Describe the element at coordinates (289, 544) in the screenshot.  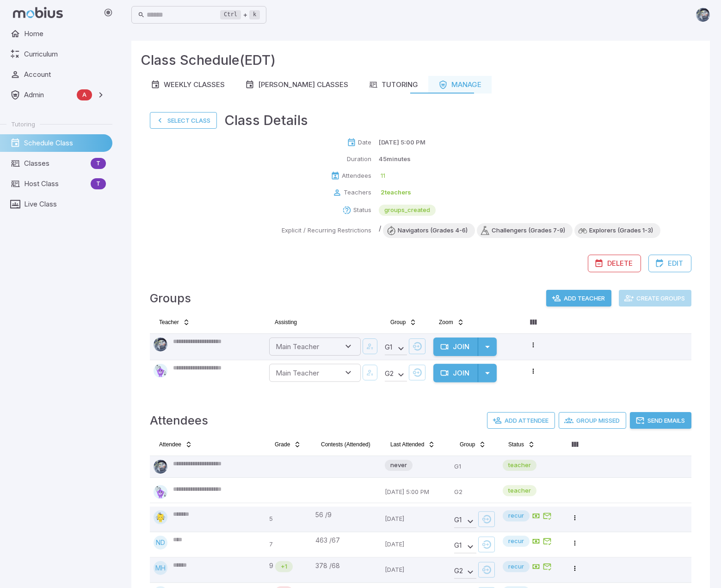
I see `p: 7` at that location.